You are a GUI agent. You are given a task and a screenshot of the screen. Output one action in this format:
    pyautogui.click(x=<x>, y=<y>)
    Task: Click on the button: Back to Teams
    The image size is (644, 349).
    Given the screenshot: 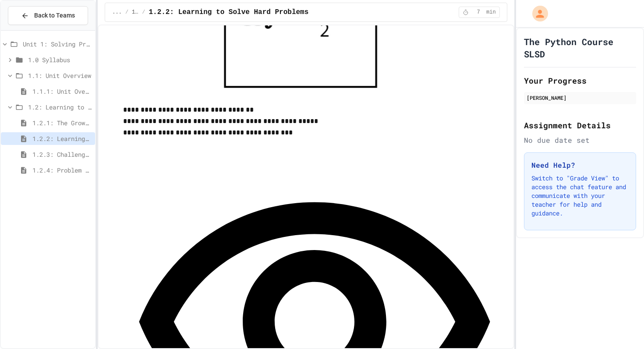 What is the action you would take?
    pyautogui.click(x=48, y=15)
    